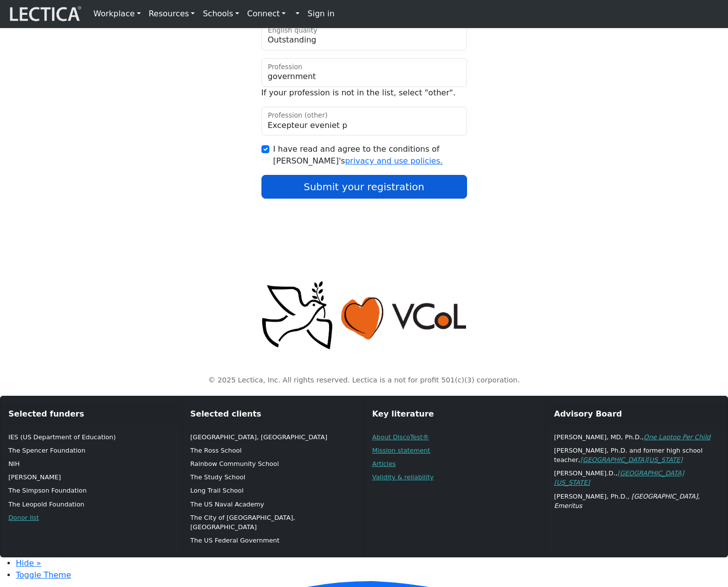 The image size is (728, 587). I want to click on a: Donor list, so click(24, 517).